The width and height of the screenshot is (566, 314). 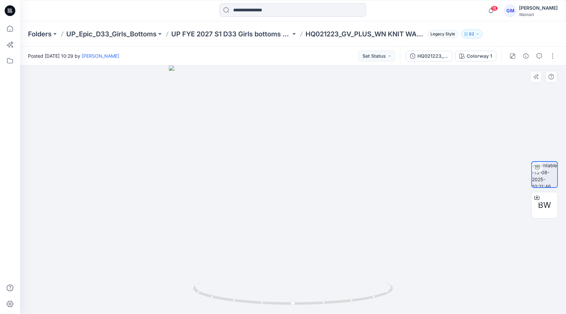 I want to click on a: Folders, so click(x=40, y=34).